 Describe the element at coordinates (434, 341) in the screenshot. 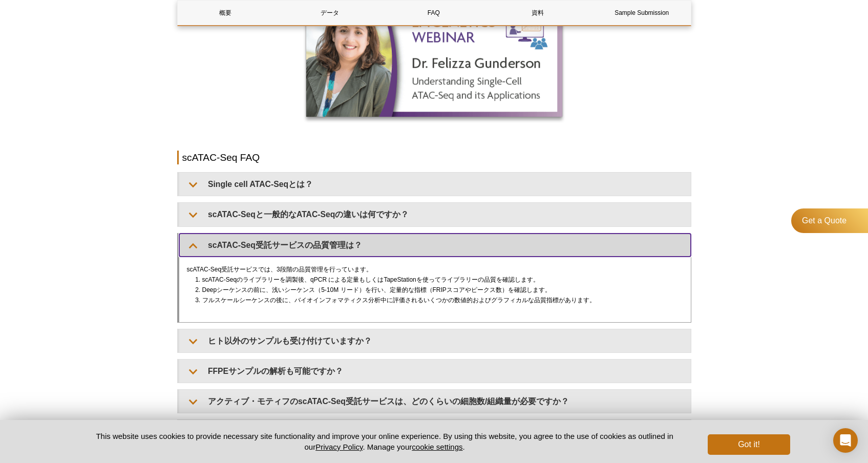

I see `summary: ヒト以外のサンプルも受け付けていますか？` at that location.